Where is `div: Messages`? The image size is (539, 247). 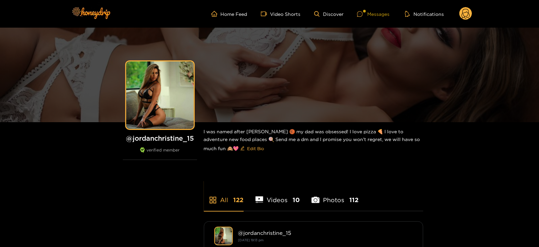 div: Messages is located at coordinates (373, 14).